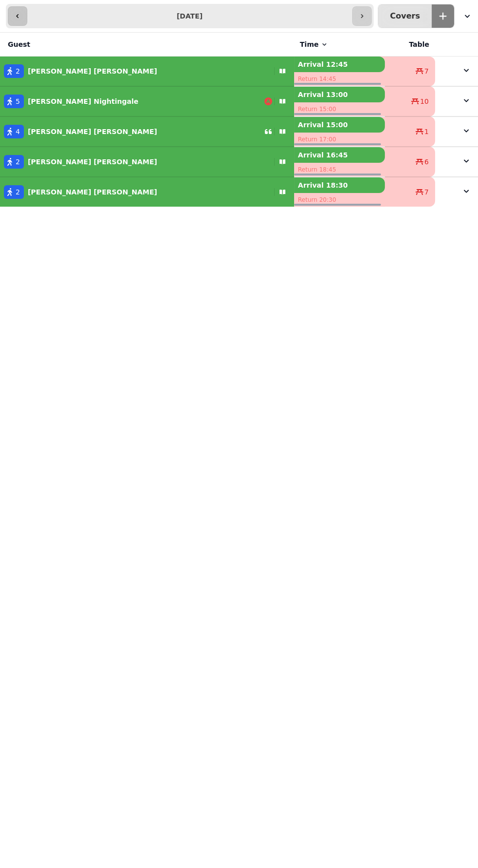 Image resolution: width=478 pixels, height=868 pixels. Describe the element at coordinates (426, 162) in the screenshot. I see `span: 6` at that location.